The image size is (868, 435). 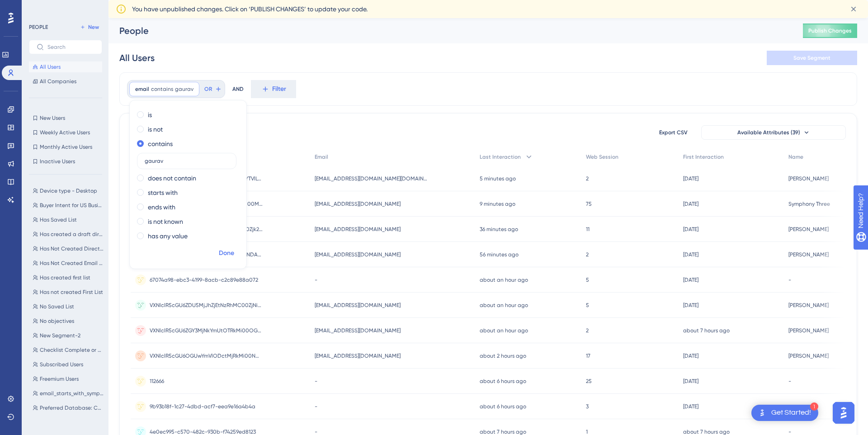 I want to click on span: email, so click(x=142, y=89).